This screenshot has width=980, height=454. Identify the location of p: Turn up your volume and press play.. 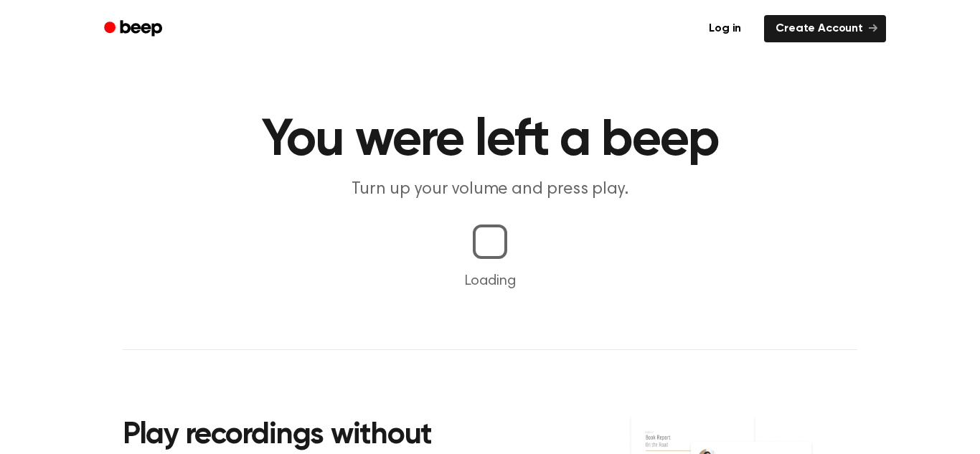
(490, 189).